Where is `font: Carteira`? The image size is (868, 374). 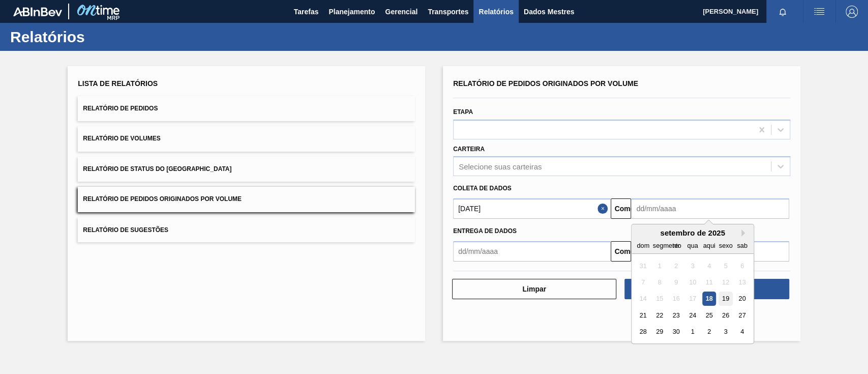
font: Carteira is located at coordinates (468, 149).